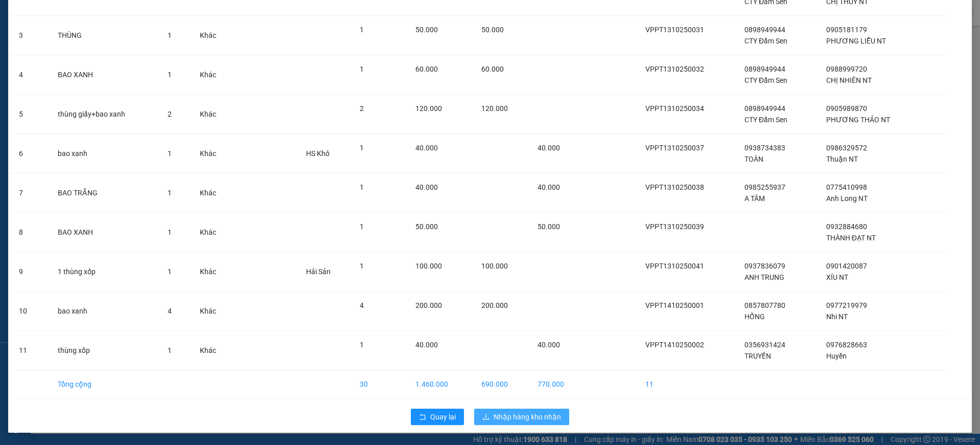 This screenshot has height=445, width=980. What do you see at coordinates (31, 35) in the screenshot?
I see `td: 3` at bounding box center [31, 35].